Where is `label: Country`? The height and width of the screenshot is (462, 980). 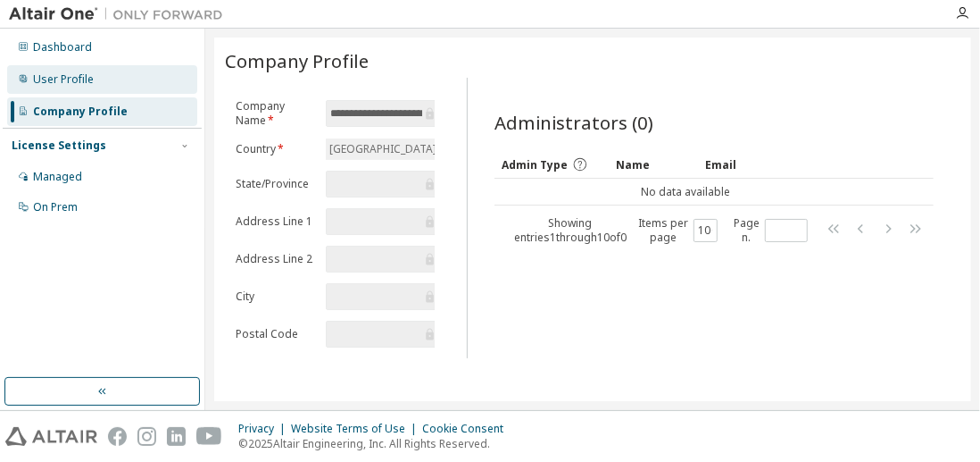 label: Country is located at coordinates (275, 149).